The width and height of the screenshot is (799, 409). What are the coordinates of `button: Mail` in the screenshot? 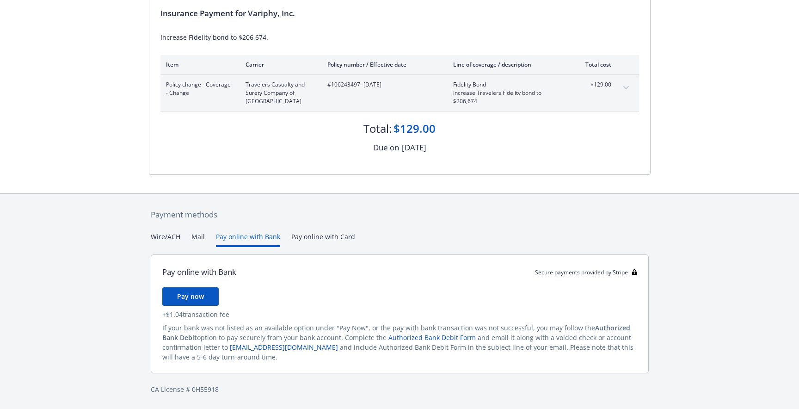 It's located at (198, 239).